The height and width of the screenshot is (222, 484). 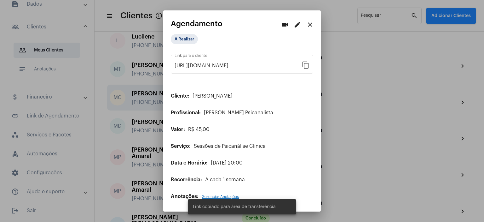 What do you see at coordinates (310, 25) in the screenshot?
I see `mat-icon: close` at bounding box center [310, 25].